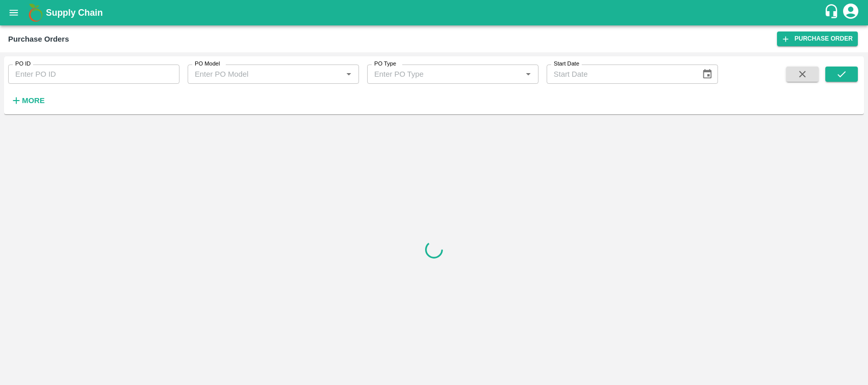  Describe the element at coordinates (23, 64) in the screenshot. I see `label: PO ID` at that location.